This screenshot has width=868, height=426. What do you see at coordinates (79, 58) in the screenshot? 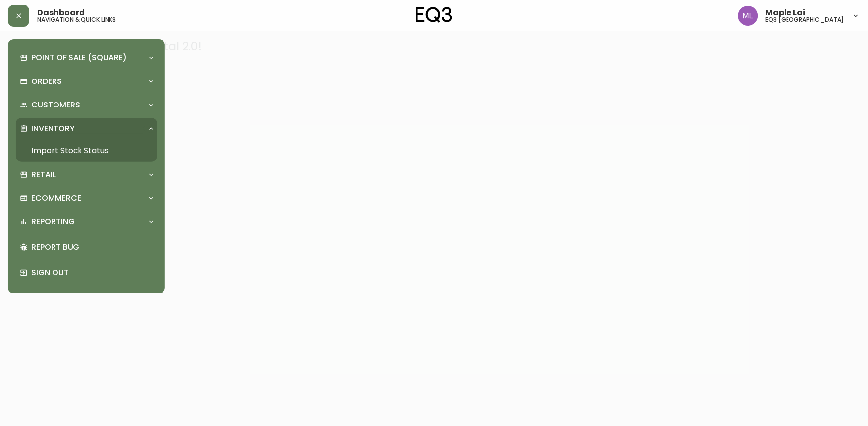
I see `p: Point of Sale (Square)` at bounding box center [79, 58].